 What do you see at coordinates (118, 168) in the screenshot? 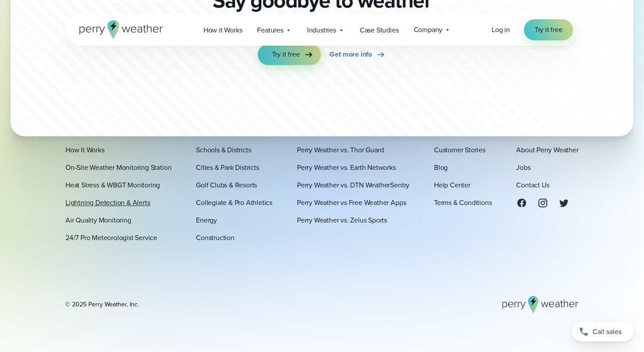
I see `a: On-Site Weather Monitoring Station` at bounding box center [118, 168].